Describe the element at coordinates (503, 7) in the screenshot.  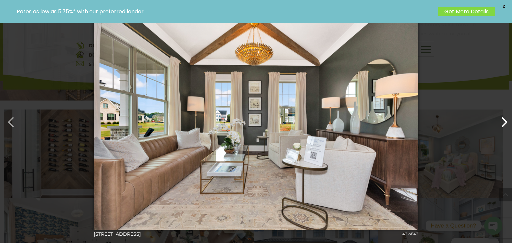
I see `span: X` at that location.